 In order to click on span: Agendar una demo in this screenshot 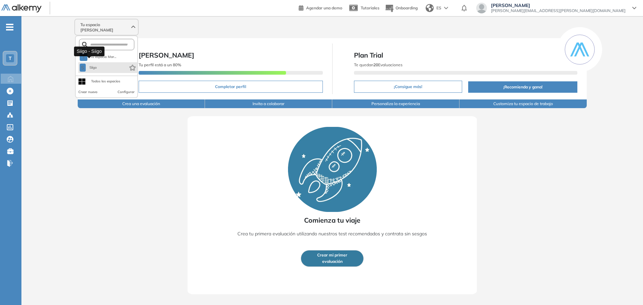, I will do `click(324, 8)`.